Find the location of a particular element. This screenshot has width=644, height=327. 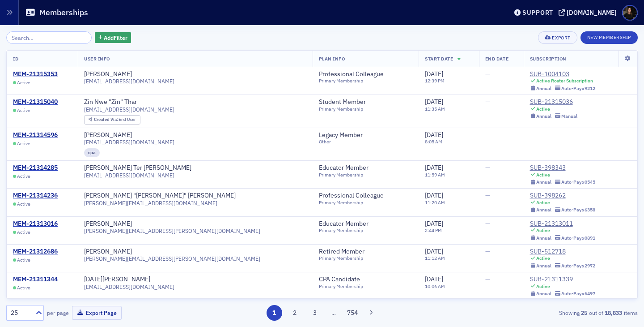

button: 1 is located at coordinates (274, 312).